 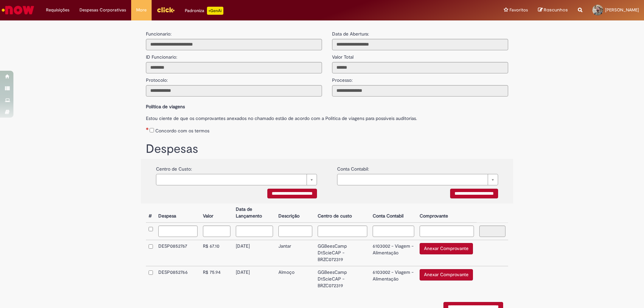 What do you see at coordinates (295, 253) in the screenshot?
I see `td: Jantar` at bounding box center [295, 253].